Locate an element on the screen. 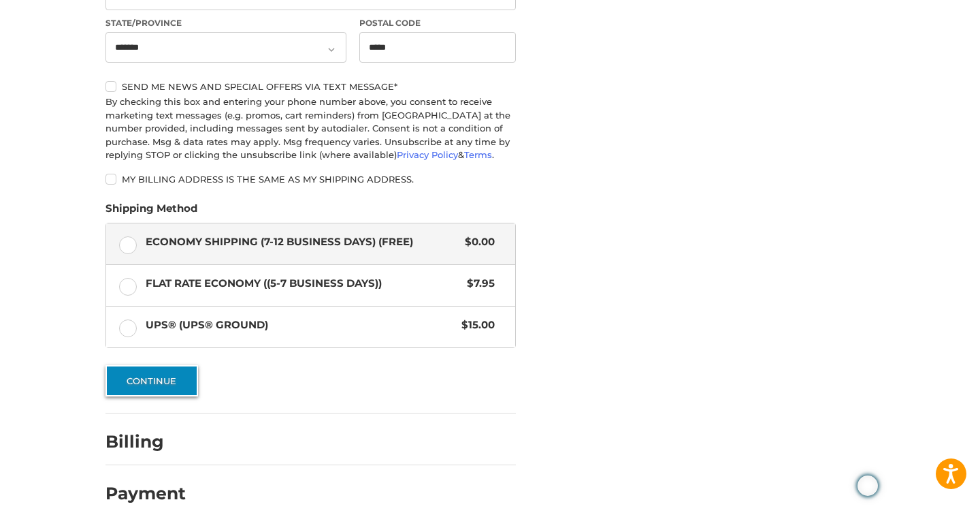  span: Economy Shipping (7-12 Business Days) (Free) is located at coordinates (303, 242).